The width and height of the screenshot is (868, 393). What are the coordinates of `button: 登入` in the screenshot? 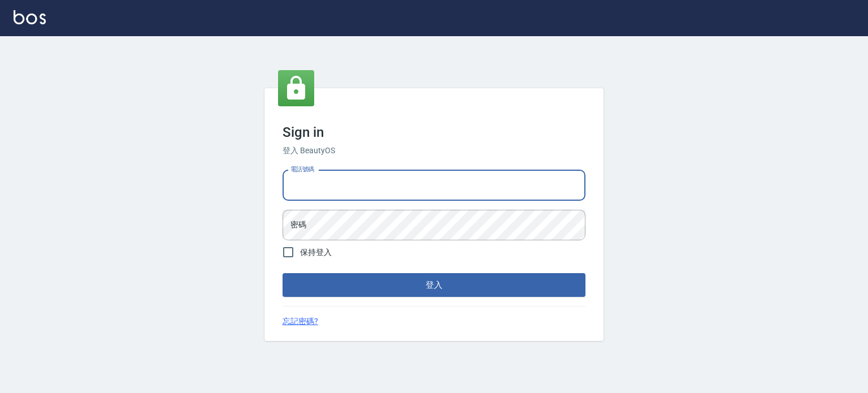 It's located at (434, 285).